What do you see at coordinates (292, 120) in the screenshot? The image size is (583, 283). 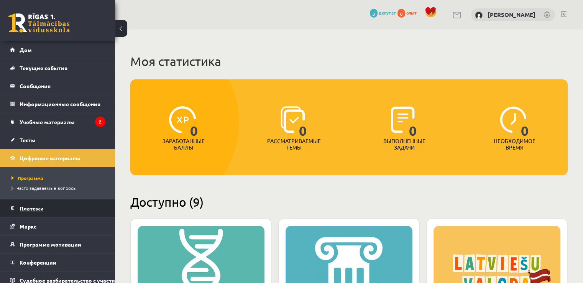 I see `img: icon-learned-topics-4a711ccc23c960034f471b6e78daf4a3bad4a20eaf4de84257b87e66633f6470.svg` at bounding box center [292, 120].